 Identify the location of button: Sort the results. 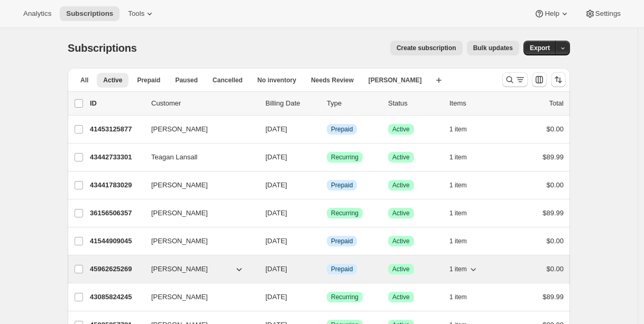
(558, 80).